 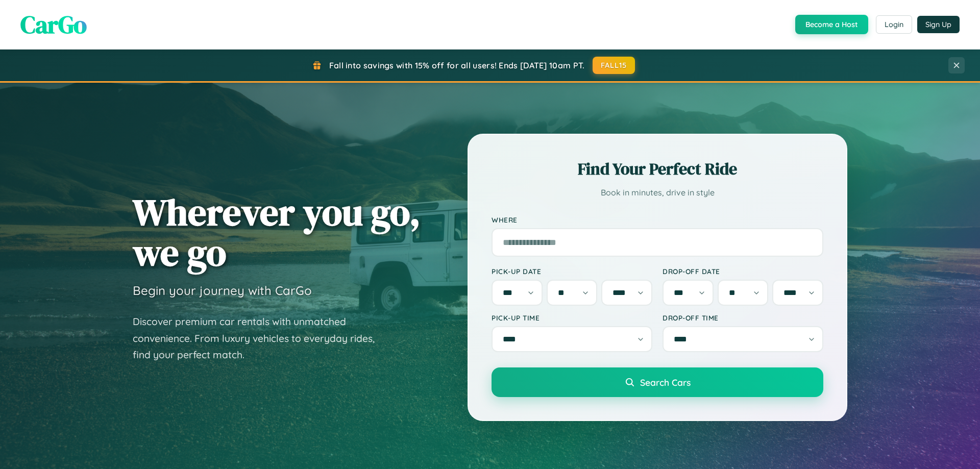 What do you see at coordinates (572, 317) in the screenshot?
I see `label: Pick-up Time` at bounding box center [572, 317].